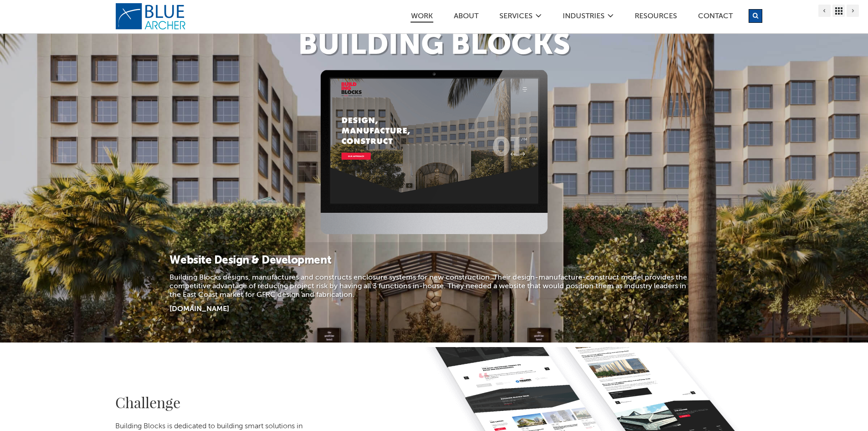 The image size is (868, 431). I want to click on p: Building Blocks designs, manufactures and constructs enclosure systems for new construction. Thei..., so click(434, 287).